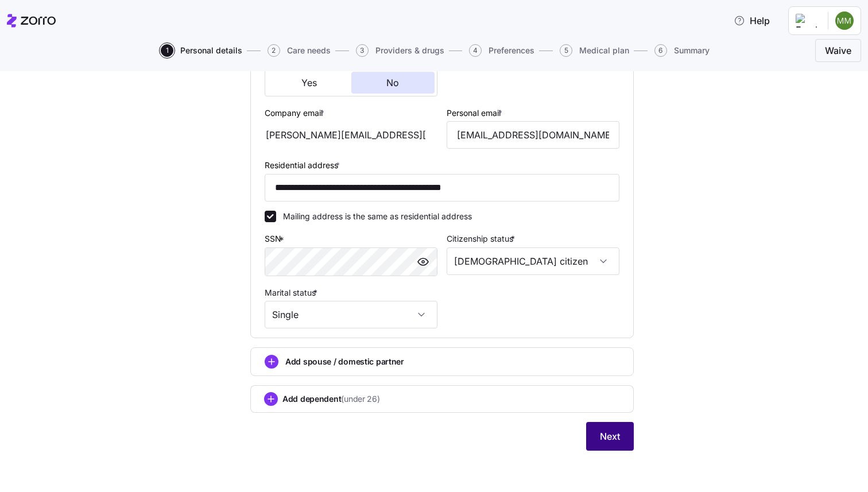  I want to click on img: b870cece5bc6ae95fd76dcf9cc499b3c, so click(844, 21).